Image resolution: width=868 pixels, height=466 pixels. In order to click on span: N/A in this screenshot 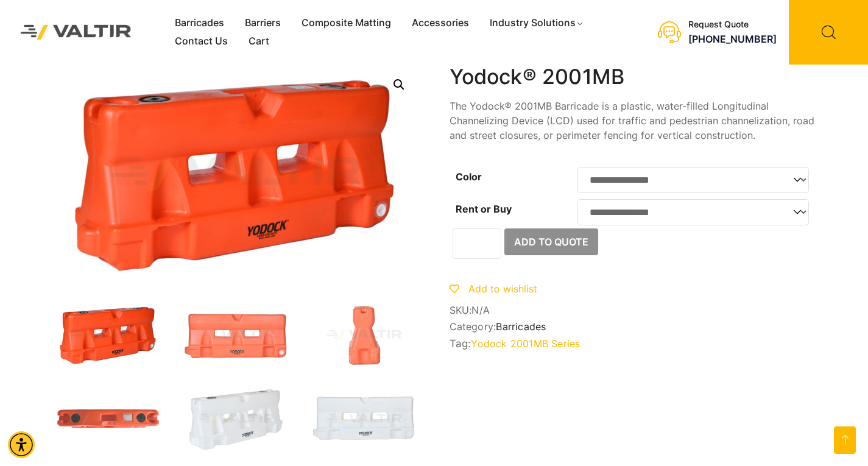, I will do `click(481, 310)`.